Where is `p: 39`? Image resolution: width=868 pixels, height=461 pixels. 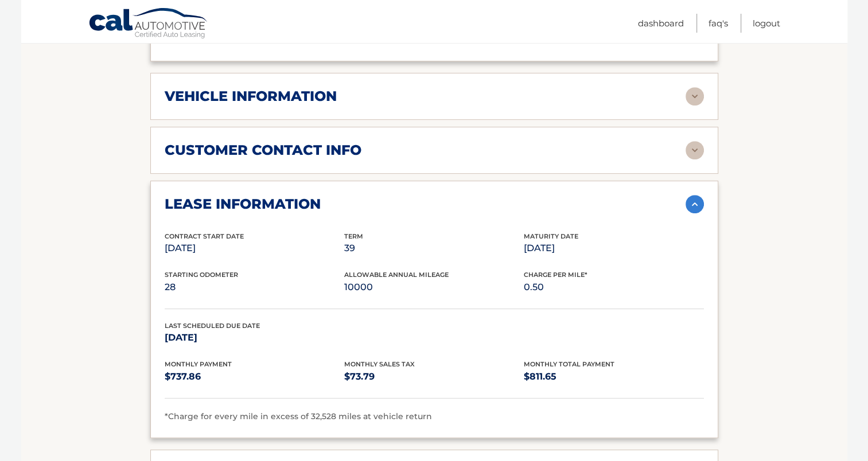
p: 39 is located at coordinates (434, 248).